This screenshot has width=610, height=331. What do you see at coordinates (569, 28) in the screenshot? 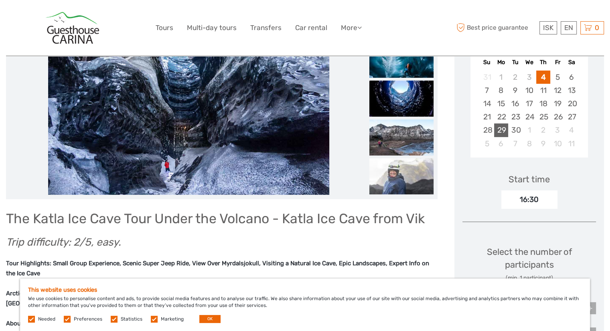
I see `div: EN` at bounding box center [569, 28].